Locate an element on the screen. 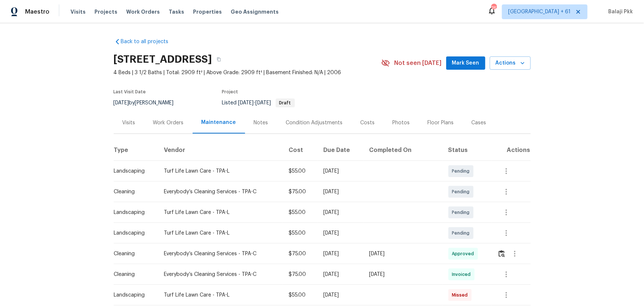  span: Mark Seen is located at coordinates (466, 63).